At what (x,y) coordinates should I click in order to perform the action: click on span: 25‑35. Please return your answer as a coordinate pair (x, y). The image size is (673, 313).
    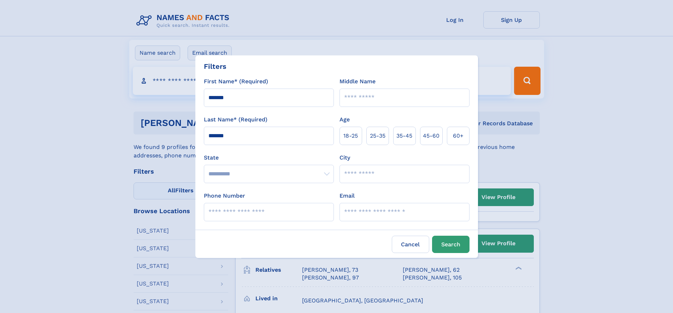
    Looking at the image, I should click on (378, 136).